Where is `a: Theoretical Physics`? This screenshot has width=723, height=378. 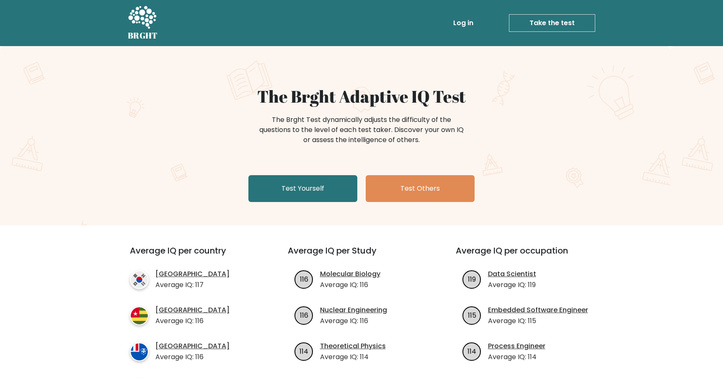 a: Theoretical Physics is located at coordinates (353, 346).